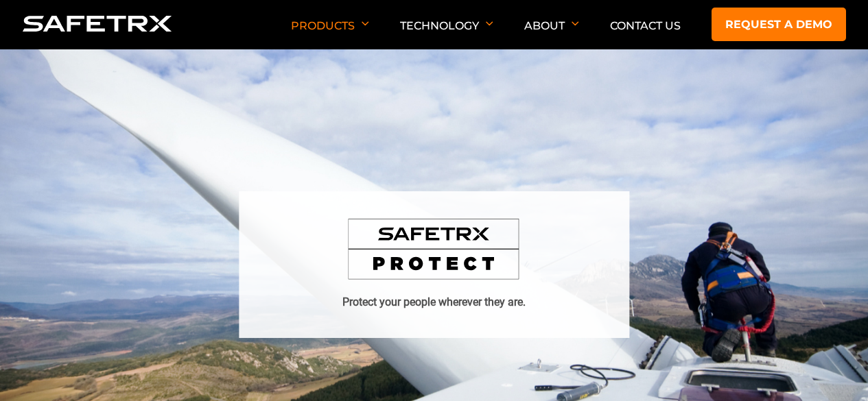 The width and height of the screenshot is (868, 401). What do you see at coordinates (330, 35) in the screenshot?
I see `p: Products` at bounding box center [330, 35].